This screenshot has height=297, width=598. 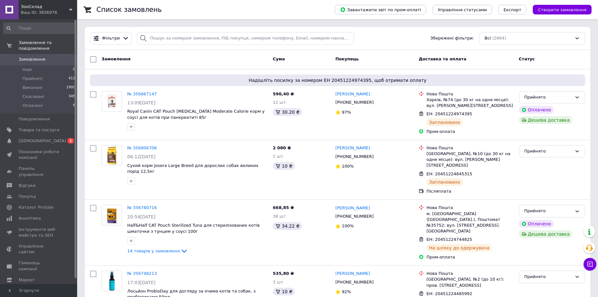 I want to click on span: Відгуки, so click(x=27, y=186).